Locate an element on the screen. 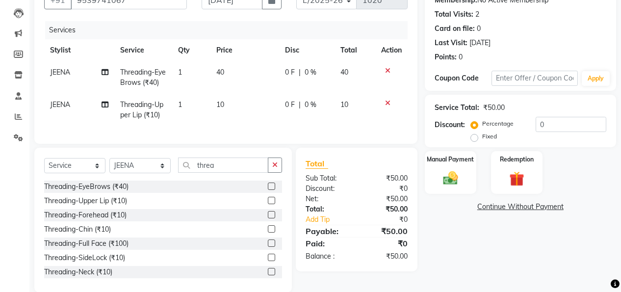 The width and height of the screenshot is (621, 292). input: Search or Scan is located at coordinates (223, 165).